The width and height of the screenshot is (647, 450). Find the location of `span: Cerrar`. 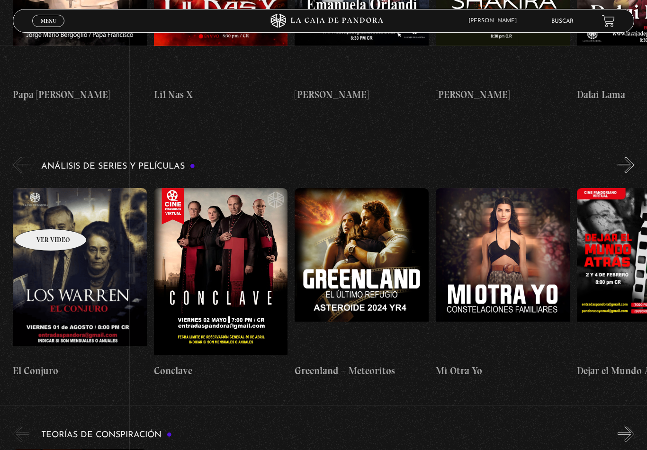

span: Cerrar is located at coordinates (48, 29).